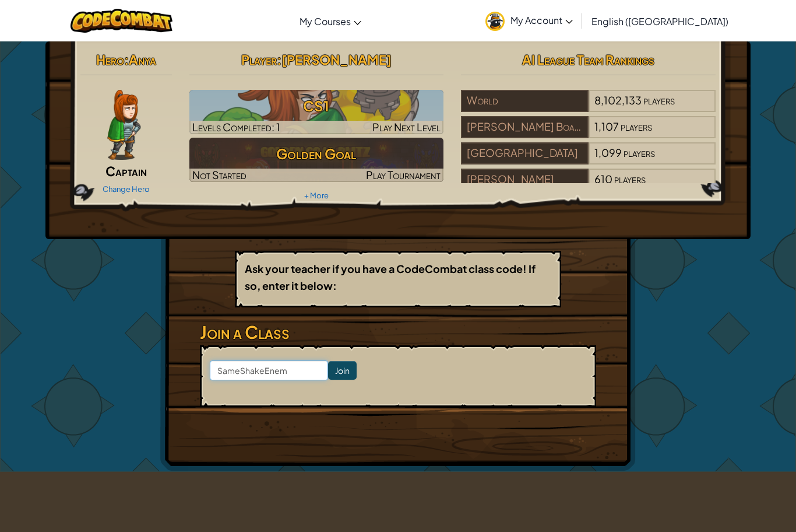  What do you see at coordinates (317, 112) in the screenshot?
I see `img: CS1` at bounding box center [317, 112].